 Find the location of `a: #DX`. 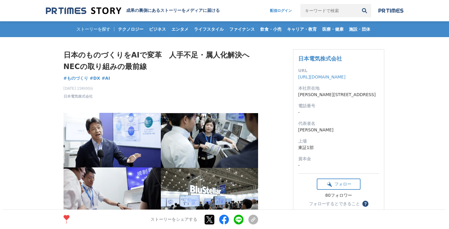

a: #DX is located at coordinates (95, 78).